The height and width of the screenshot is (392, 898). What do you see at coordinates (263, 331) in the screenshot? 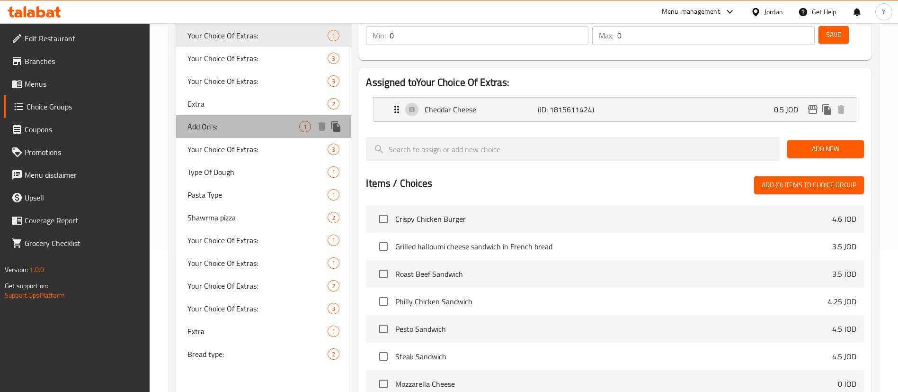
I see `div: Extra1` at bounding box center [263, 331].